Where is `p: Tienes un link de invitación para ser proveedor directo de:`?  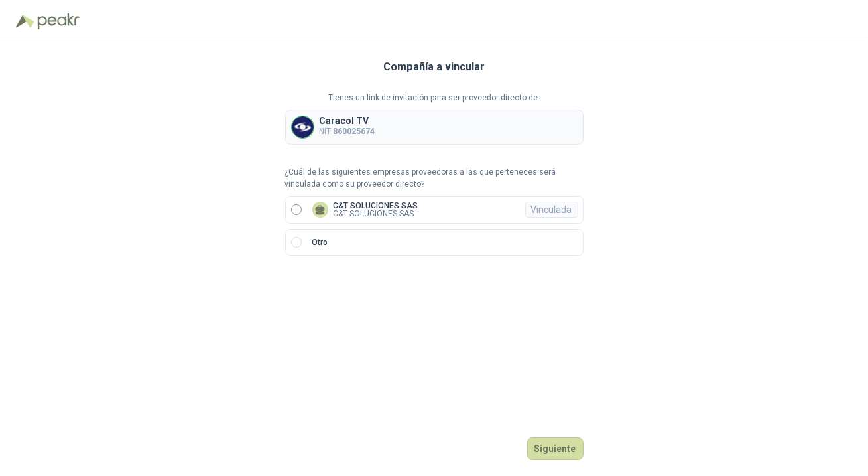
p: Tienes un link de invitación para ser proveedor directo de: is located at coordinates (434, 97).